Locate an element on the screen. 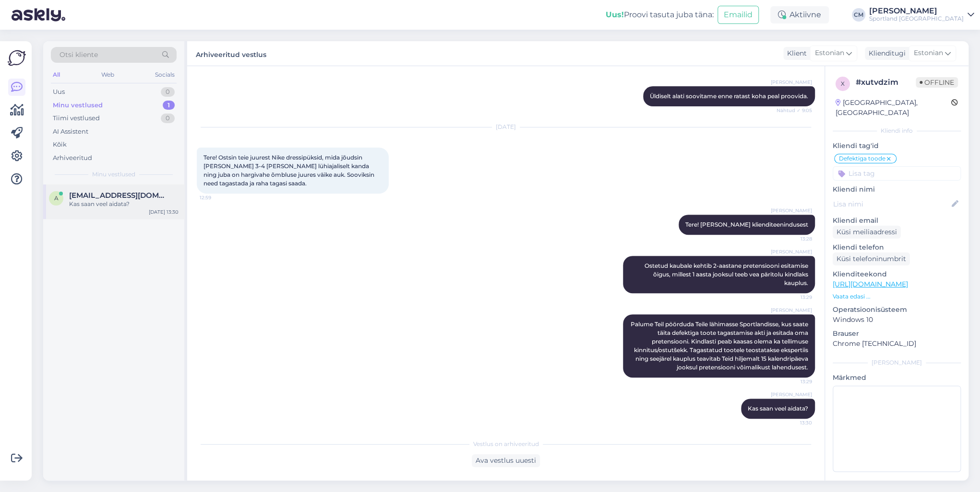 The image size is (980, 492). span: Palume Teil pöörduda Teile lähimasse Sportlandisse, kus saate täita defektiga toote tagastamise a... is located at coordinates (720, 345).